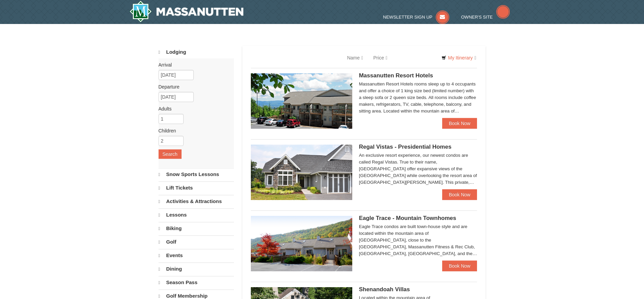 The width and height of the screenshot is (644, 299). I want to click on a: Dining, so click(196, 269).